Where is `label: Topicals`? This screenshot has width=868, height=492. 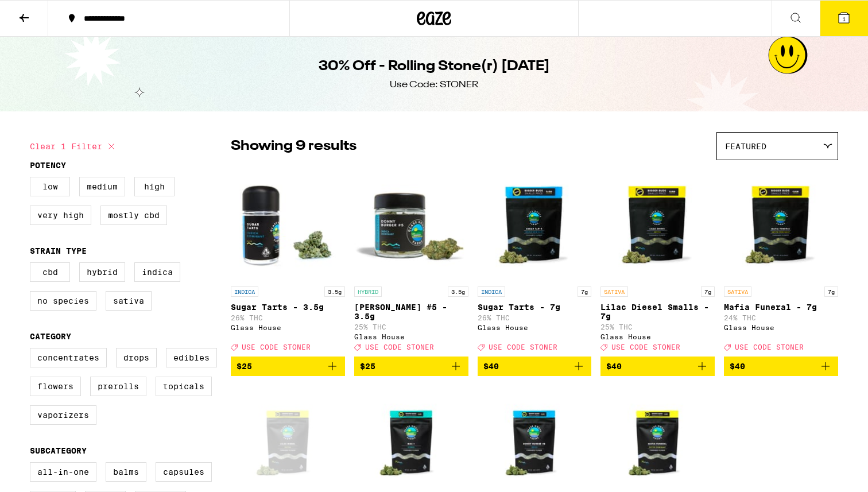
label: Topicals is located at coordinates (184, 387).